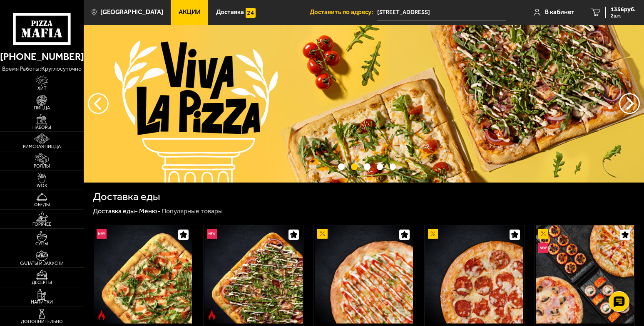  I want to click on img: 15daf4d41897b9f0e9f617042186c801.svg, so click(251, 13).